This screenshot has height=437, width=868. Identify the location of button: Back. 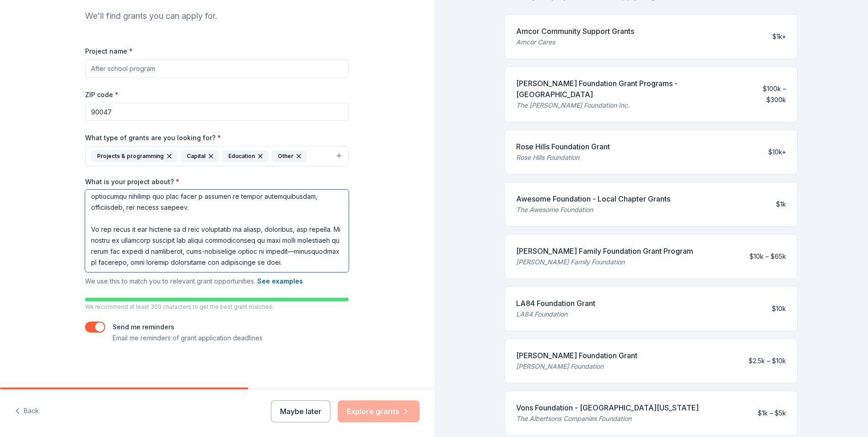
(27, 411).